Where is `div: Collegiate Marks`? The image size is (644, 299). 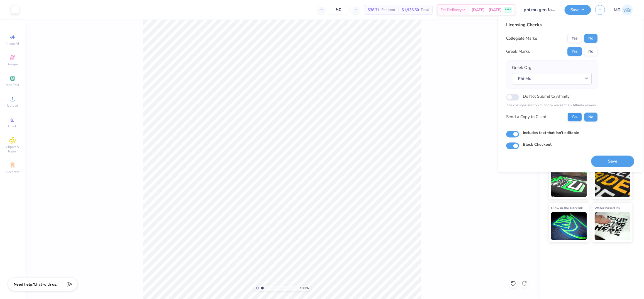 div: Collegiate Marks is located at coordinates (521, 38).